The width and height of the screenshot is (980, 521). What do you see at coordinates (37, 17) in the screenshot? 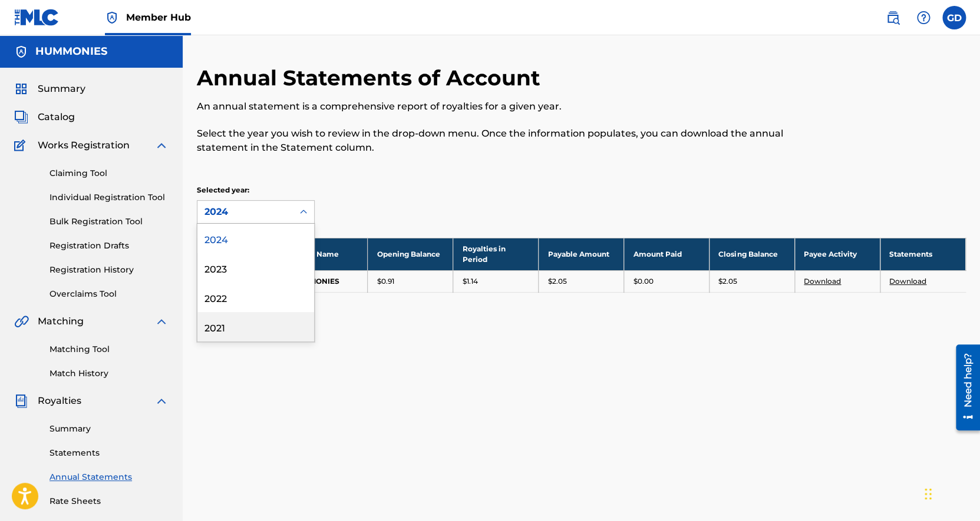
I see `img: MLC Logo` at bounding box center [37, 17].